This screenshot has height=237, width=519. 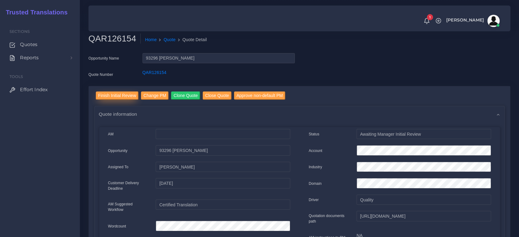 What do you see at coordinates (328, 219) in the screenshot?
I see `label: Quotation documents path` at bounding box center [328, 219].